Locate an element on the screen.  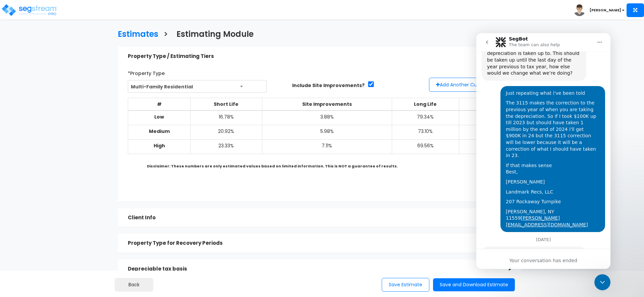
b: Medium is located at coordinates (159, 131).